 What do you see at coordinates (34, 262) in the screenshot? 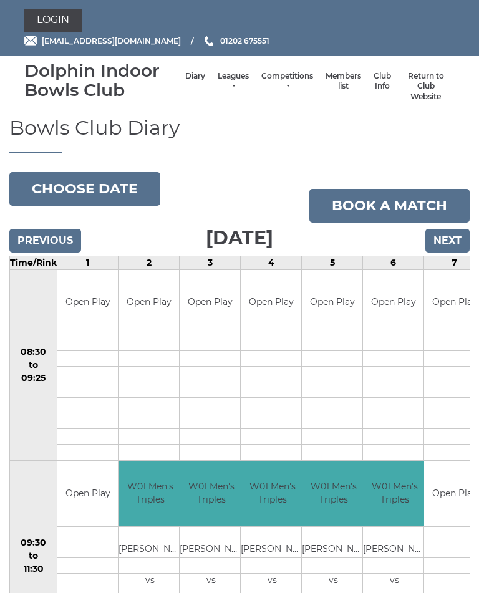
I see `td: Time/Rink` at bounding box center [34, 262].